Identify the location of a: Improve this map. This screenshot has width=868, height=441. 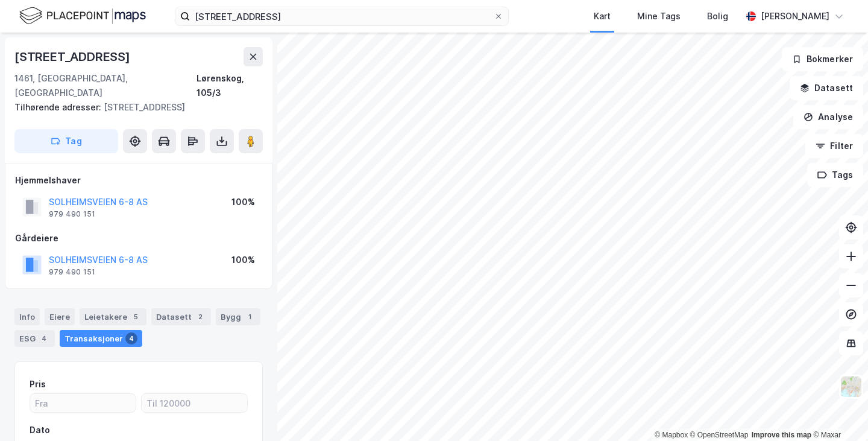
(781, 434).